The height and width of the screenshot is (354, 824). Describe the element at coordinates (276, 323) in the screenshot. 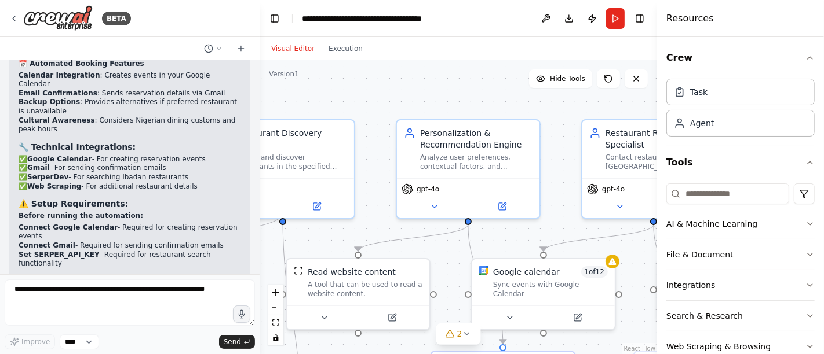

I see `button: fit view` at that location.